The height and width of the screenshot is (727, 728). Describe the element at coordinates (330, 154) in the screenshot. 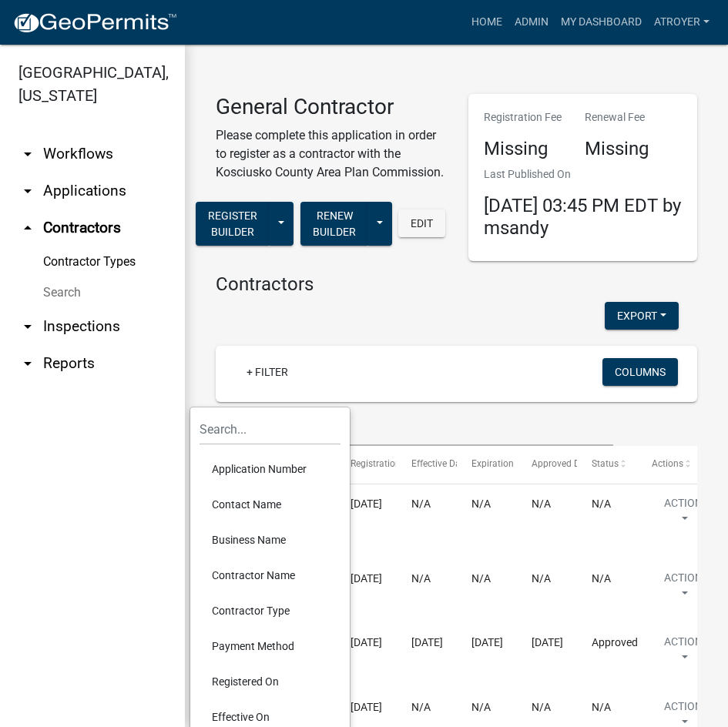

I see `p: Please complete this application in order to register as a contractor with the Kosciusko County A...` at that location.